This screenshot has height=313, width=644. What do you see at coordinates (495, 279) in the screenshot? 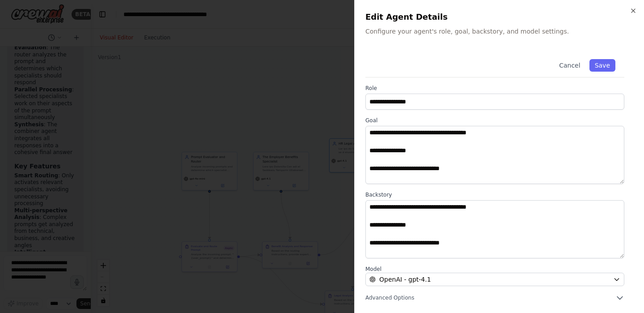
I see `button: OpenAI - gpt-4.1` at bounding box center [495, 279].